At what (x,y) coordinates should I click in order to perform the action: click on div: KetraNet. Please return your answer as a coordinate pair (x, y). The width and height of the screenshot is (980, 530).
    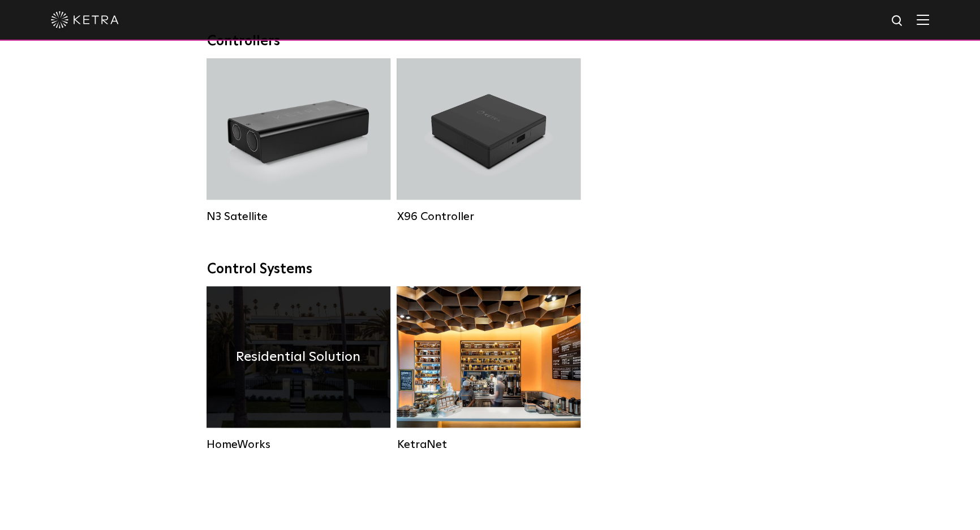
    Looking at the image, I should click on (488, 445).